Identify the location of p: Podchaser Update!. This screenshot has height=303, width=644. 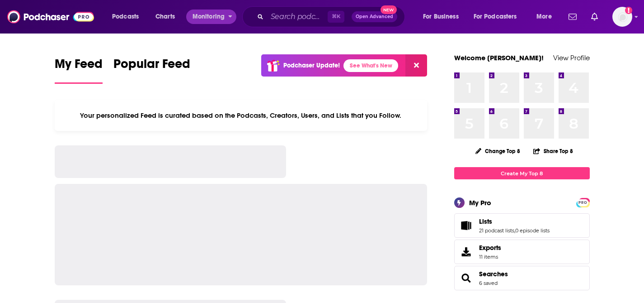
(312, 65).